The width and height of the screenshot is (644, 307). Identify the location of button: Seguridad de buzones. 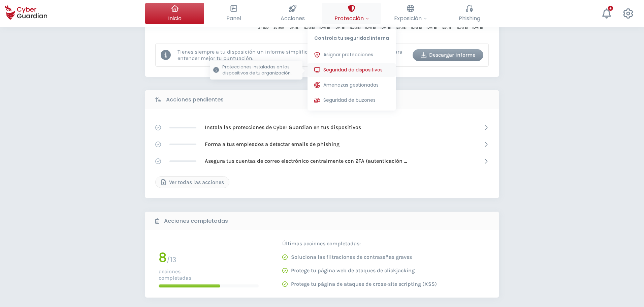
(352, 100).